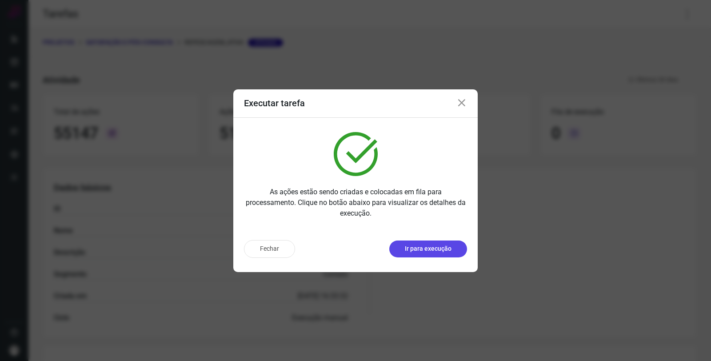 The width and height of the screenshot is (711, 361). I want to click on p: Ir para execução, so click(428, 249).